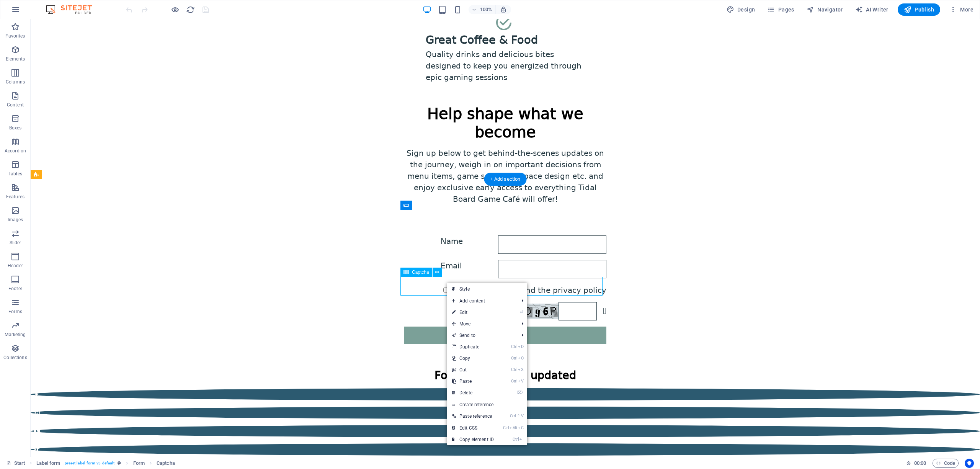 This screenshot has width=980, height=469. What do you see at coordinates (190, 9) in the screenshot?
I see `button: reload` at bounding box center [190, 9].